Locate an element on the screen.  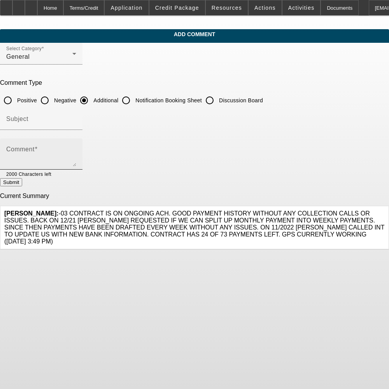
label: Discussion Board is located at coordinates (240, 100).